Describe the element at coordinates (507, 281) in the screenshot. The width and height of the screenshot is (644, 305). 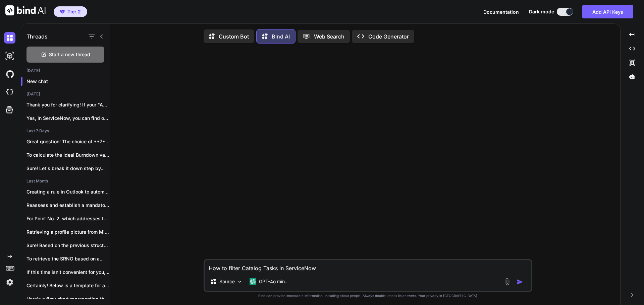
I see `img: attachment` at that location.